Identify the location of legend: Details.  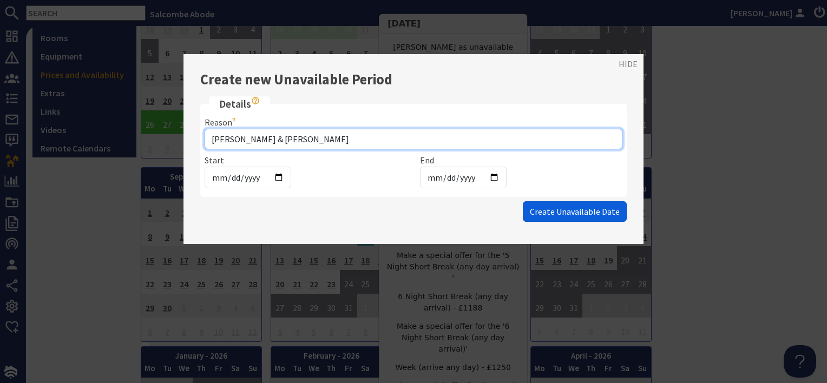
(239, 104).